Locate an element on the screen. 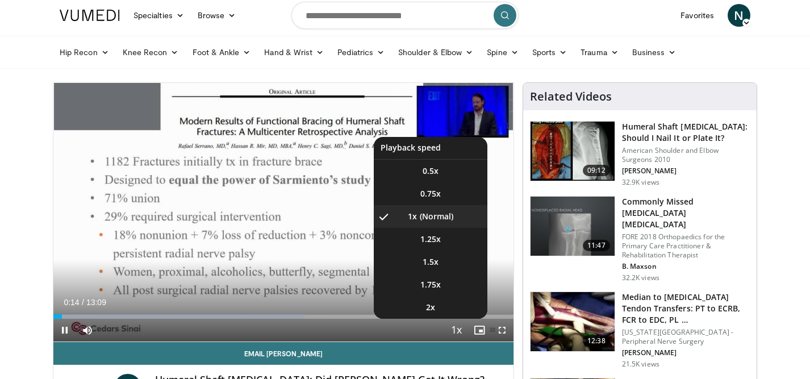  a: Specialties is located at coordinates (158, 15).